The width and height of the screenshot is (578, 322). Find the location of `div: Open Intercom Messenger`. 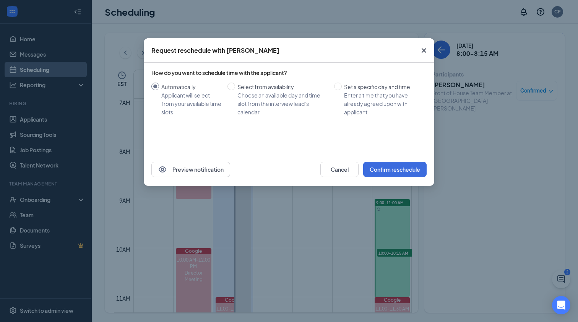

div: Open Intercom Messenger is located at coordinates (561, 305).